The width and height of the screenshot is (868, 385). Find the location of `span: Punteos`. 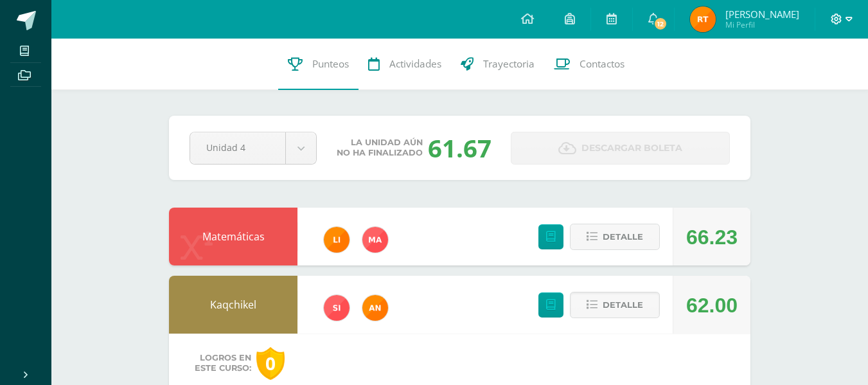

span: Punteos is located at coordinates (330, 64).